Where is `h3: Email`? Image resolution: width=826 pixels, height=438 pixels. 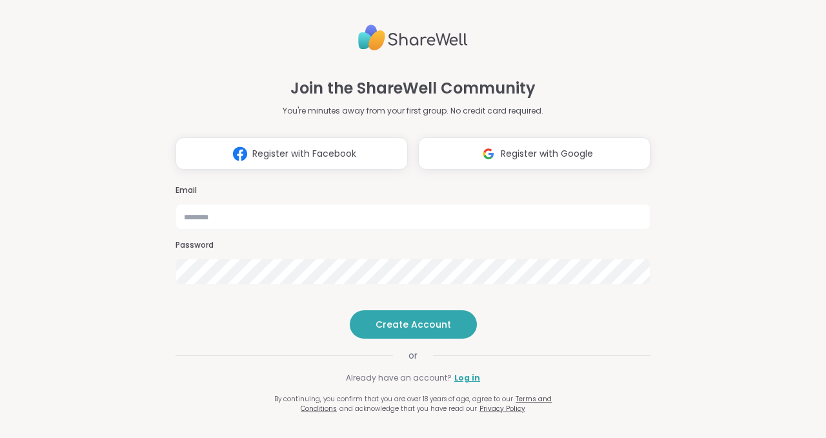 h3: Email is located at coordinates (413, 190).